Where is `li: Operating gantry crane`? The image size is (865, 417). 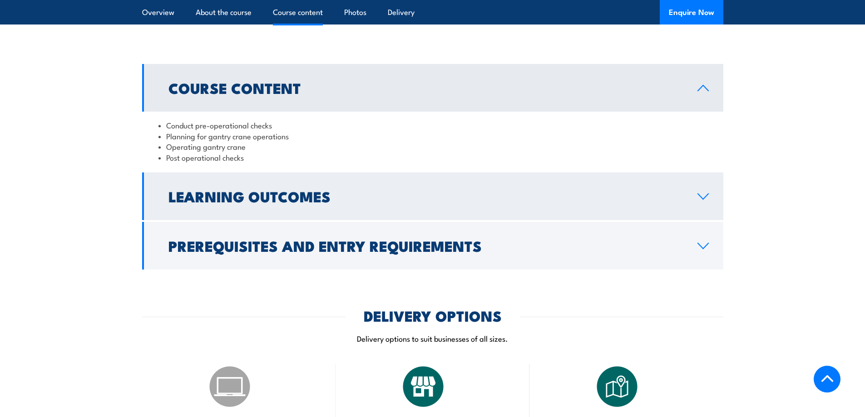 li: Operating gantry crane is located at coordinates (433, 146).